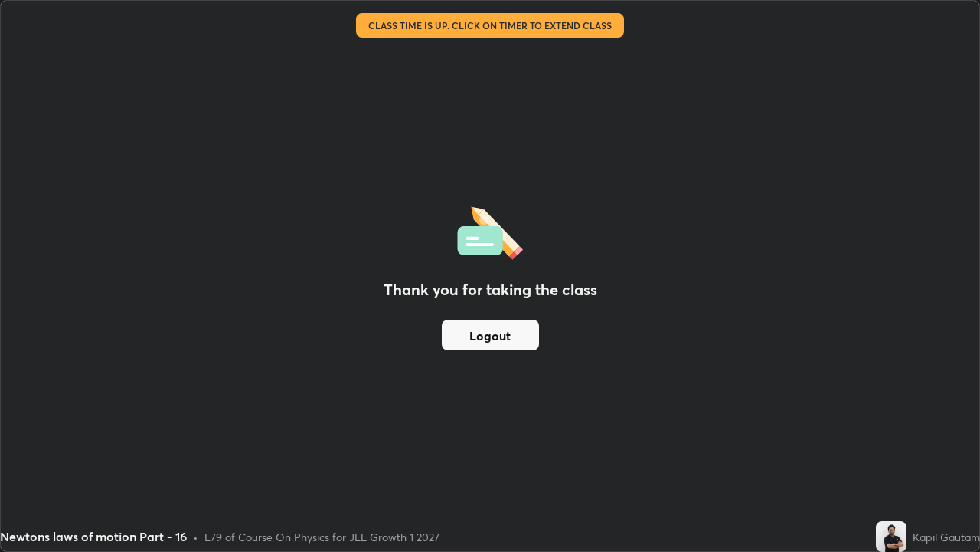 The width and height of the screenshot is (980, 552). What do you see at coordinates (321, 537) in the screenshot?
I see `div: L79 of Course On Physics for JEE Growth 1 2027` at bounding box center [321, 537].